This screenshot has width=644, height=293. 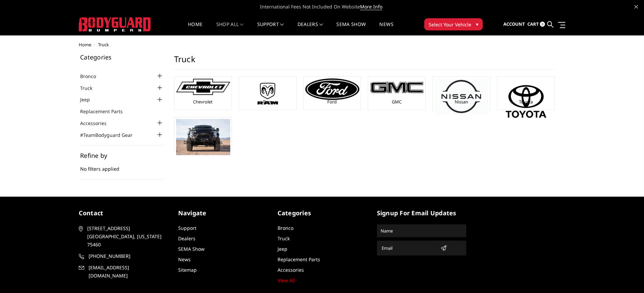 What do you see at coordinates (514, 24) in the screenshot?
I see `span: Account` at bounding box center [514, 24].